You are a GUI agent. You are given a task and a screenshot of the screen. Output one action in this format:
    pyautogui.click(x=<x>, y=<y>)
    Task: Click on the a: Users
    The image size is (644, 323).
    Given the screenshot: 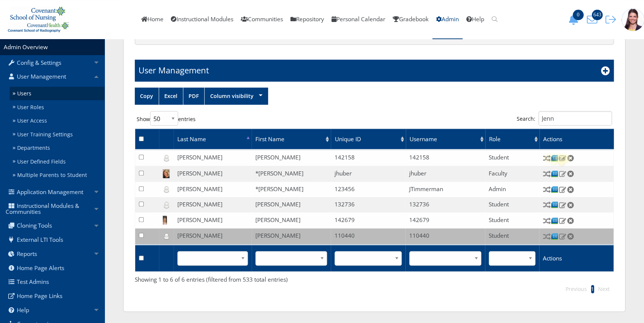 What is the action you would take?
    pyautogui.click(x=57, y=93)
    